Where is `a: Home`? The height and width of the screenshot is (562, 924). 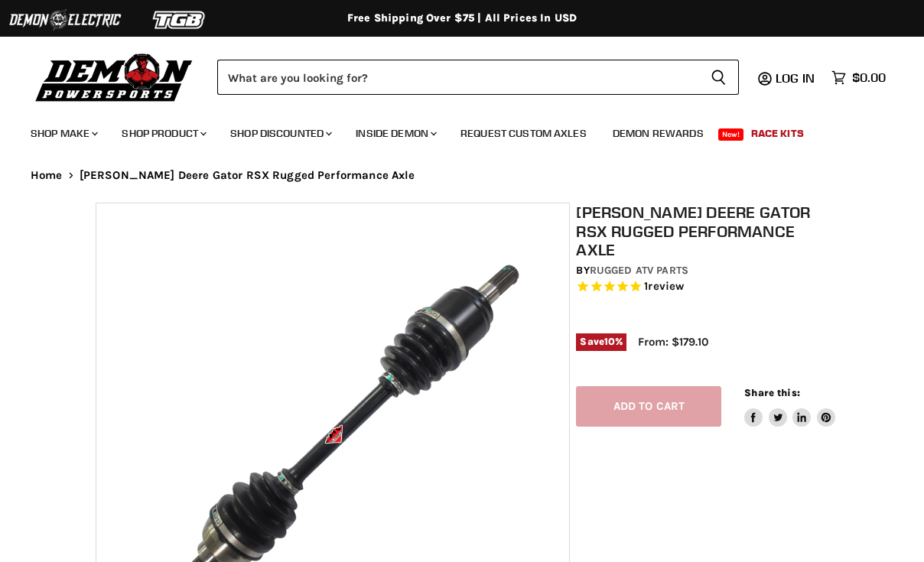
a: Home is located at coordinates (47, 175).